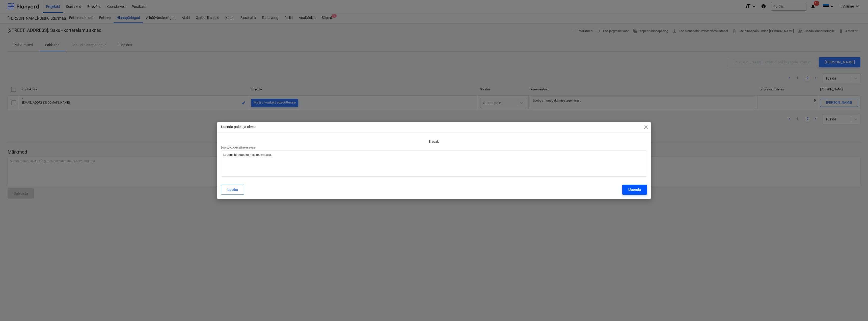  Describe the element at coordinates (434, 141) in the screenshot. I see `p: Ei osale` at that location.